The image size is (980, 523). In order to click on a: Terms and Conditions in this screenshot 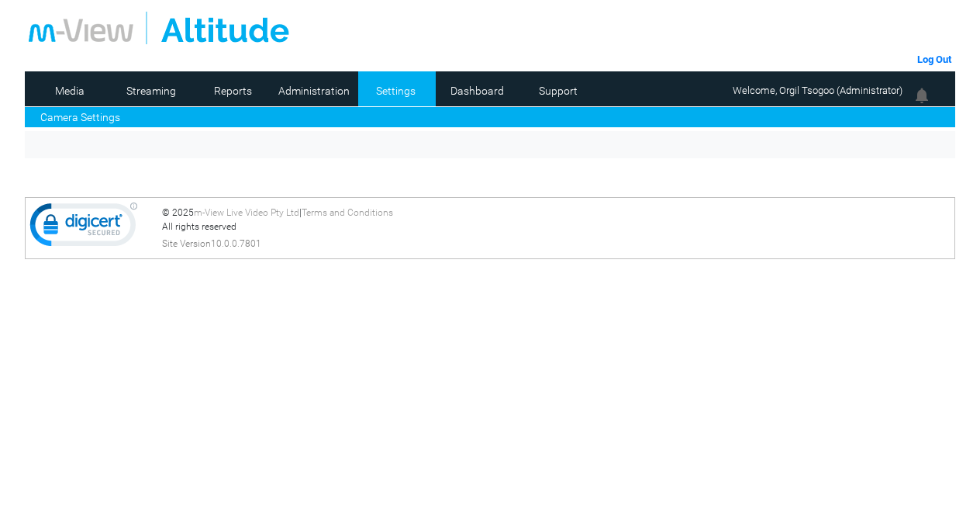, I will do `click(348, 213)`.